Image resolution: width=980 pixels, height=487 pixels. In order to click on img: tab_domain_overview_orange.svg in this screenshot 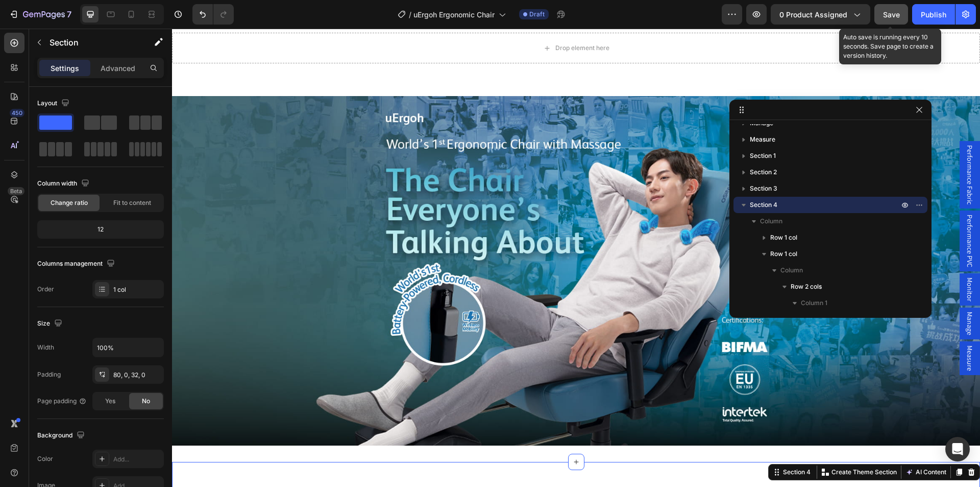, I will do `click(32, 63)`.